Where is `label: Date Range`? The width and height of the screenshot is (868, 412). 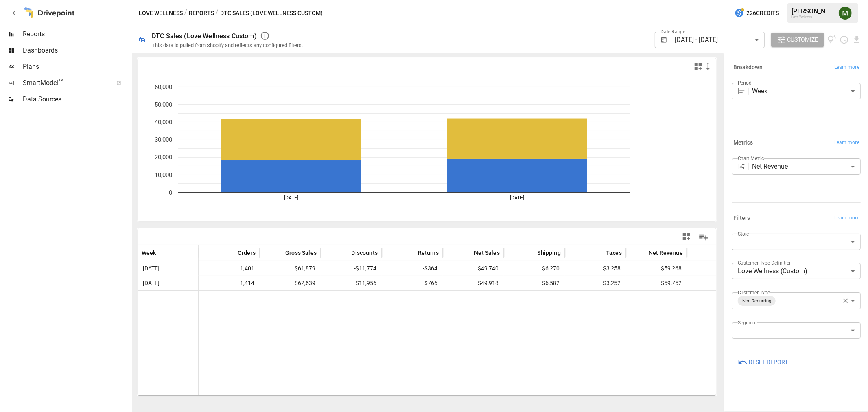
label: Date Range is located at coordinates (673, 32).